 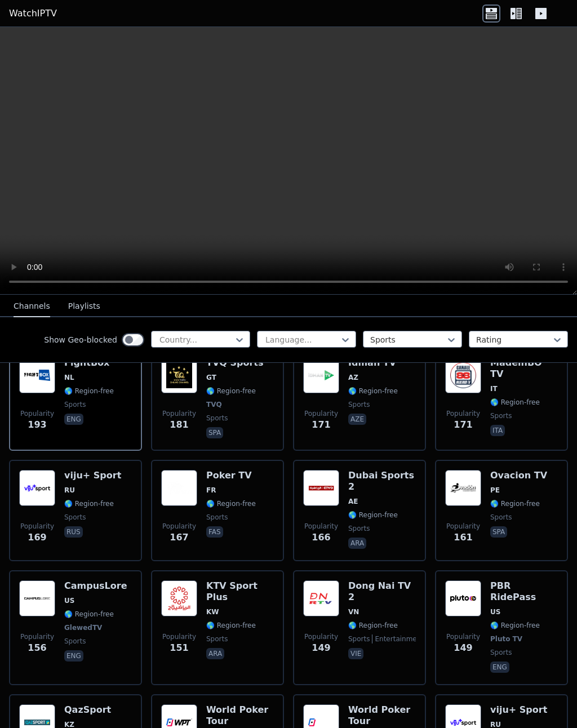 What do you see at coordinates (321, 598) in the screenshot?
I see `img: Dong Nai TV 2` at bounding box center [321, 598].